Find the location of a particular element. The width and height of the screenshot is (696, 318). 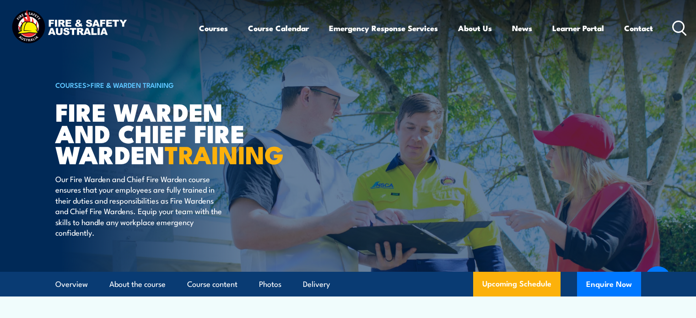

a: Delivery is located at coordinates (316, 284).